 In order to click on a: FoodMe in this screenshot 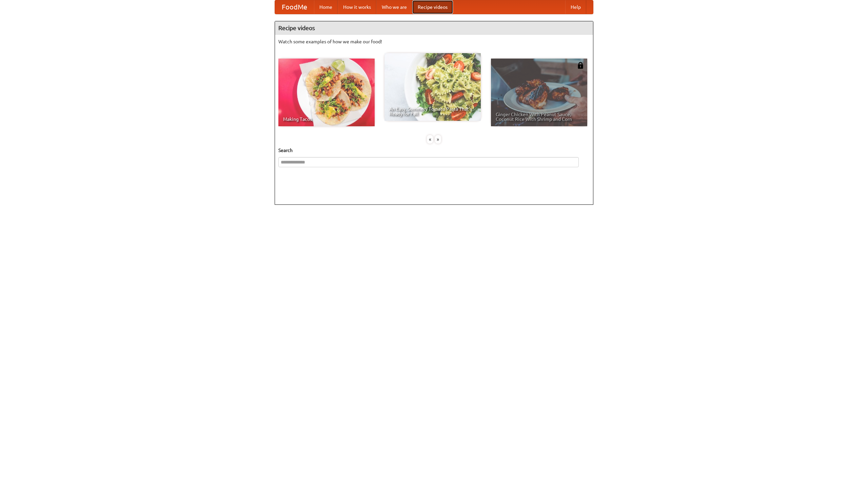, I will do `click(294, 7)`.